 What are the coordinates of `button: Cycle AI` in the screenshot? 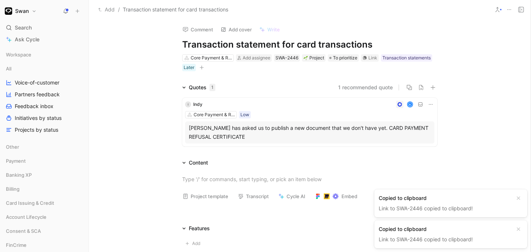 It's located at (292, 196).